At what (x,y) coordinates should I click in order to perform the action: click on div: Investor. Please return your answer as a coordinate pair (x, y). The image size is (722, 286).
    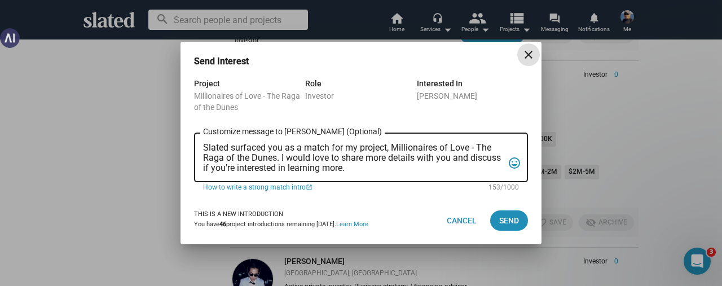
    Looking at the image, I should click on (361, 96).